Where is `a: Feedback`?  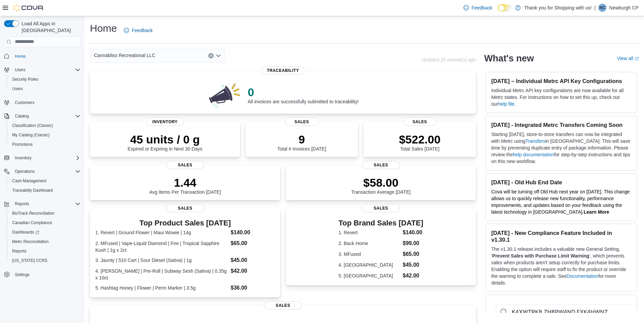 a: Feedback is located at coordinates (478, 8).